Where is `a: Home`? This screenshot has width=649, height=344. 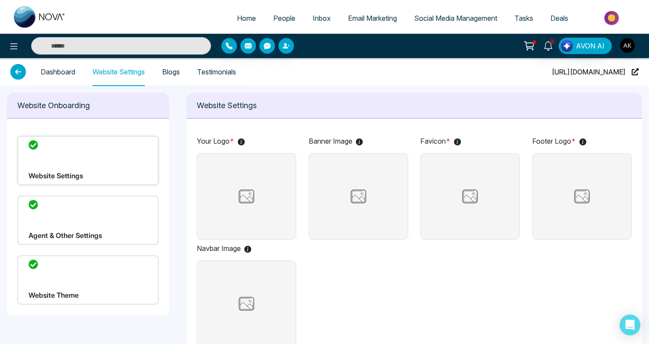
a: Home is located at coordinates (246, 18).